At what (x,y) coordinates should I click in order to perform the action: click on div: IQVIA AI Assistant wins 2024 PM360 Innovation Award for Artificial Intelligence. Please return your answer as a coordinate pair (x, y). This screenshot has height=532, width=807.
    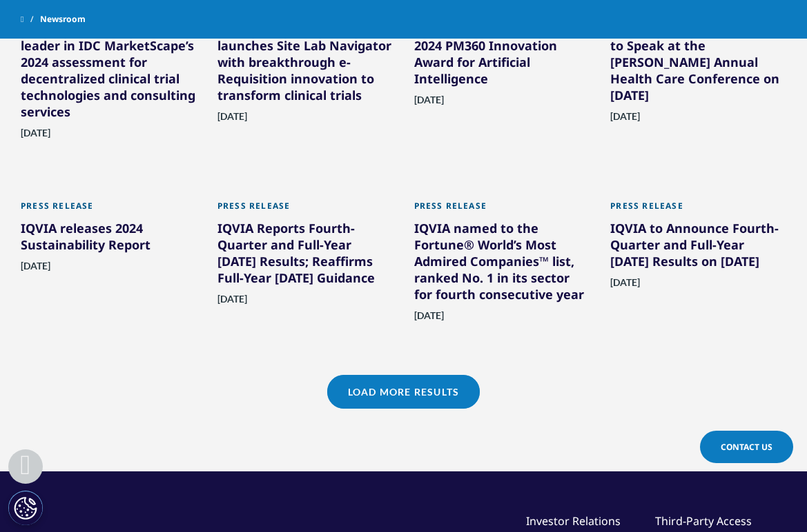
    Looking at the image, I should click on (502, 57).